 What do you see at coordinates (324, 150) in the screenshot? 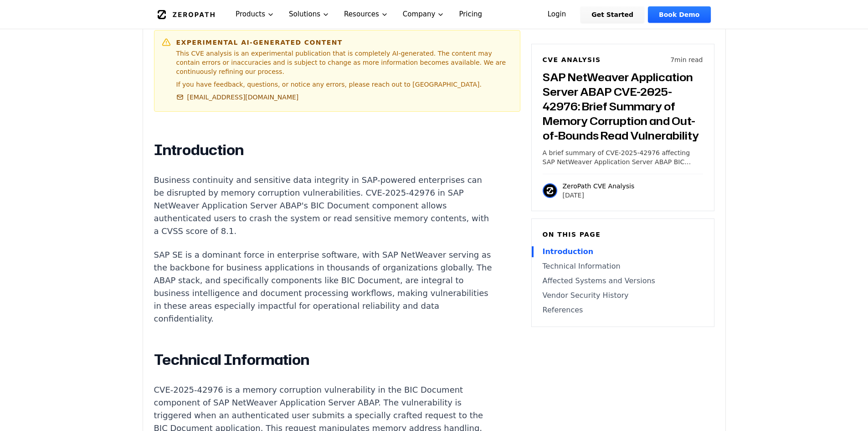
I see `h2: Introduction` at bounding box center [324, 150].